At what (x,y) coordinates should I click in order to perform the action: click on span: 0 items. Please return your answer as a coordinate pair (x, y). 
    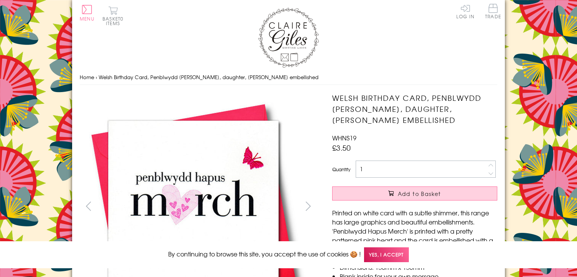
    Looking at the image, I should click on (115, 21).